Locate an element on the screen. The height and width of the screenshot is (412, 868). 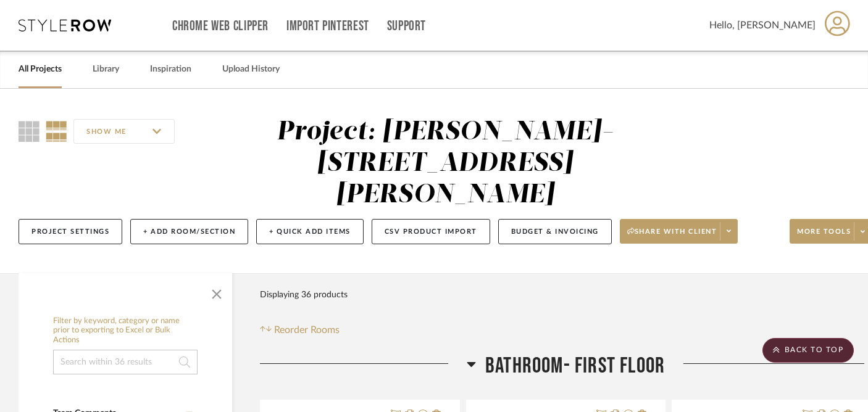
span: Reorder Rooms is located at coordinates (307, 330).